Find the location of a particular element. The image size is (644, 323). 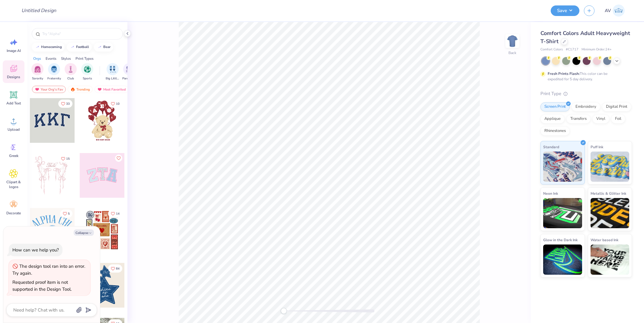

span: # C1717 is located at coordinates (572, 49).